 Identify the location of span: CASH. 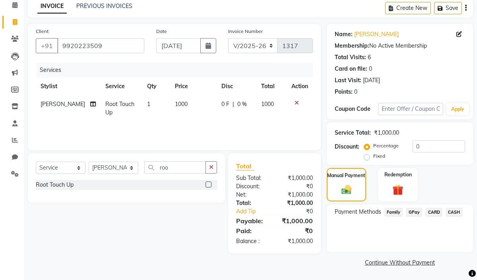
(454, 212).